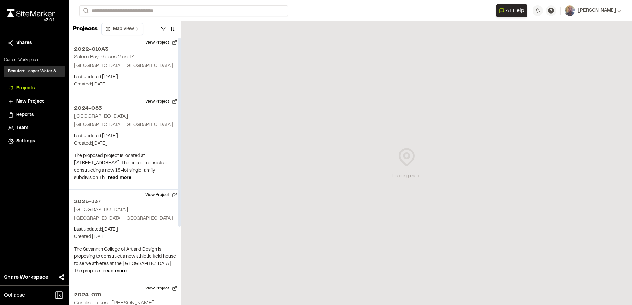 The height and width of the screenshot is (305, 632). I want to click on div: Oh geez...please don't..., so click(30, 20).